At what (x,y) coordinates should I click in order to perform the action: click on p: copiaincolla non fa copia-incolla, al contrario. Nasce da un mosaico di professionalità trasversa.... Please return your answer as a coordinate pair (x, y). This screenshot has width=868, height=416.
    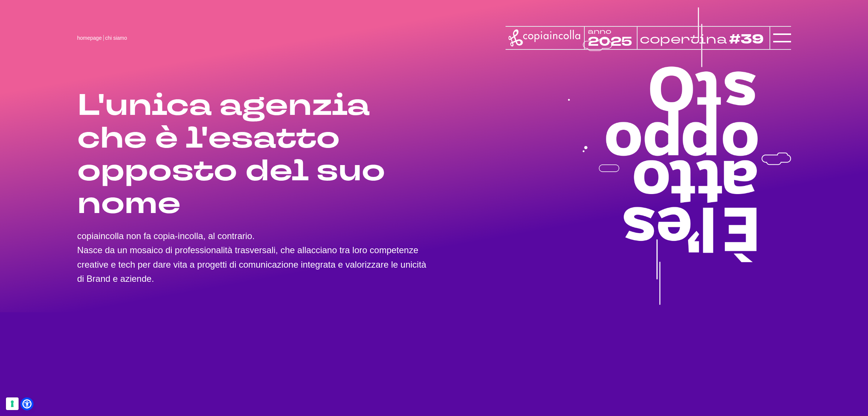
    Looking at the image, I should click on (256, 258).